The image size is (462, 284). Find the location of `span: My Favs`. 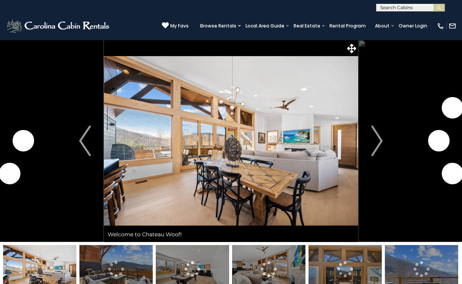

span: My Favs is located at coordinates (179, 26).